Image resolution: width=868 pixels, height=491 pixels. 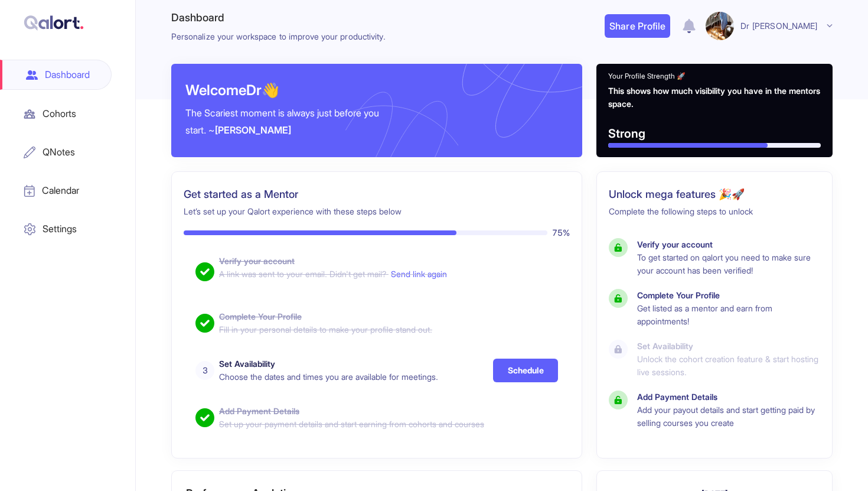 What do you see at coordinates (278, 37) in the screenshot?
I see `p: Personalize your workspace to improve your productivity.` at bounding box center [278, 37].